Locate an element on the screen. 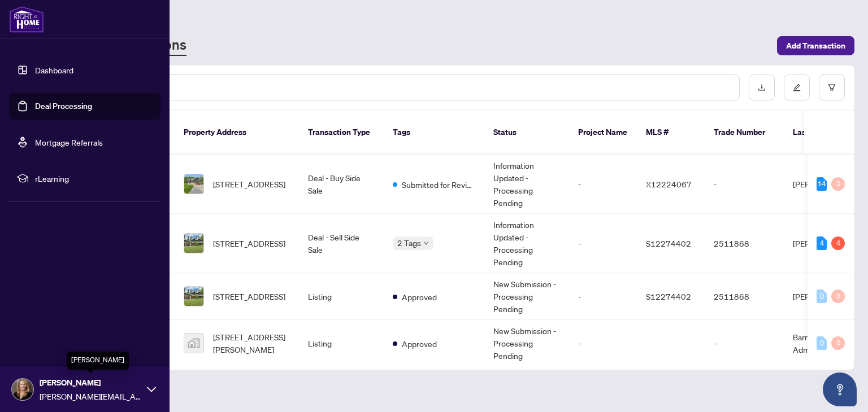 This screenshot has height=412, width=868. span: rLearning is located at coordinates (93, 178).